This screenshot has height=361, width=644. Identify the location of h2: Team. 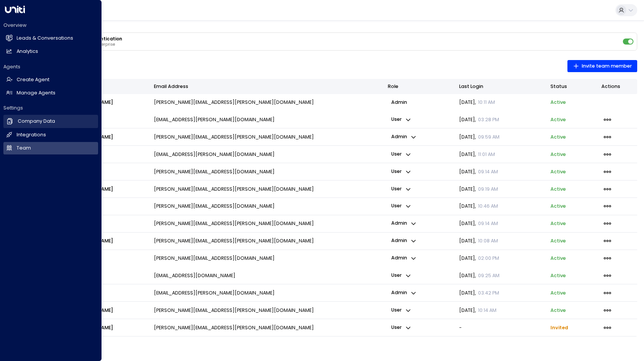
(24, 148).